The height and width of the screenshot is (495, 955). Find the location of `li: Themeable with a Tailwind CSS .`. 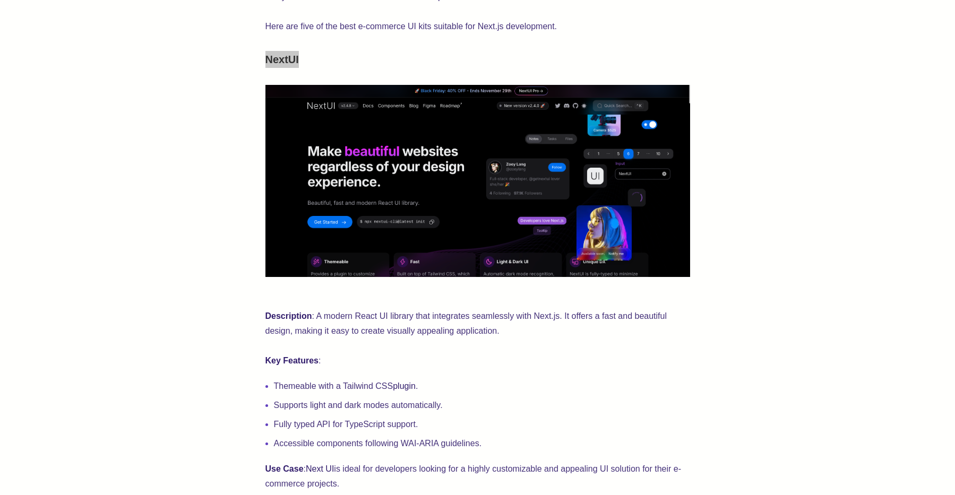

li: Themeable with a Tailwind CSS . is located at coordinates (482, 387).